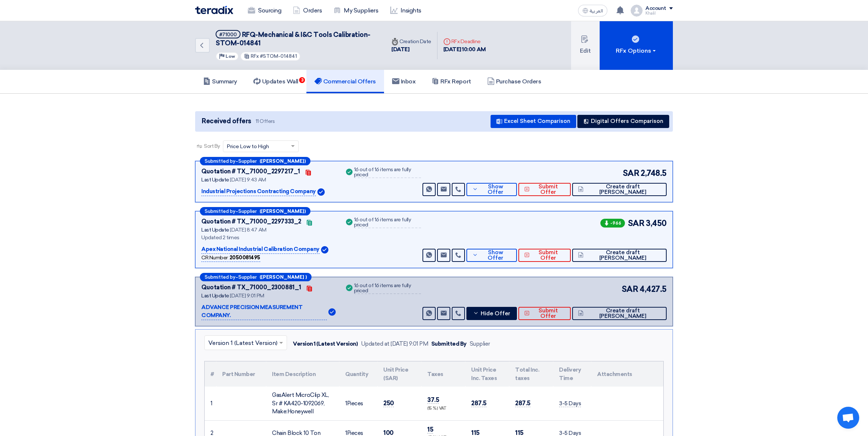 Image resolution: width=868 pixels, height=436 pixels. What do you see at coordinates (264, 312) in the screenshot?
I see `p: ADVANCE PRECISION MEASUREMENT COMPANY.` at bounding box center [264, 312].